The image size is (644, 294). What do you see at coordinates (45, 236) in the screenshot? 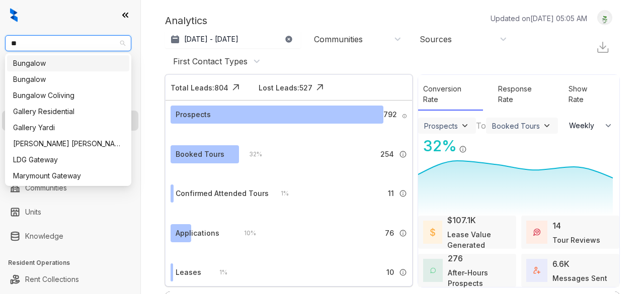
I see `a: Knowledge` at bounding box center [45, 236].